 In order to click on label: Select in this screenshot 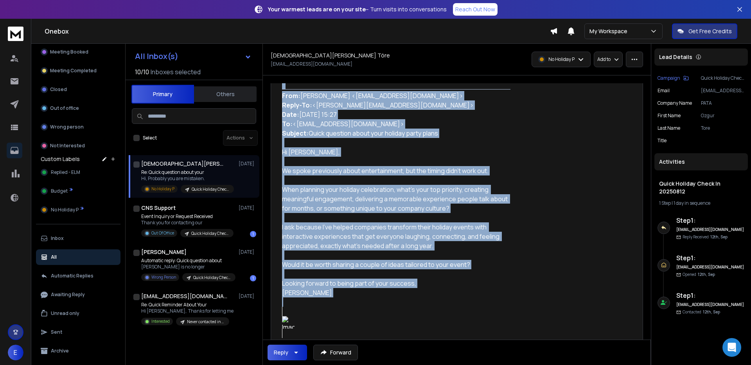, I will do `click(150, 138)`.